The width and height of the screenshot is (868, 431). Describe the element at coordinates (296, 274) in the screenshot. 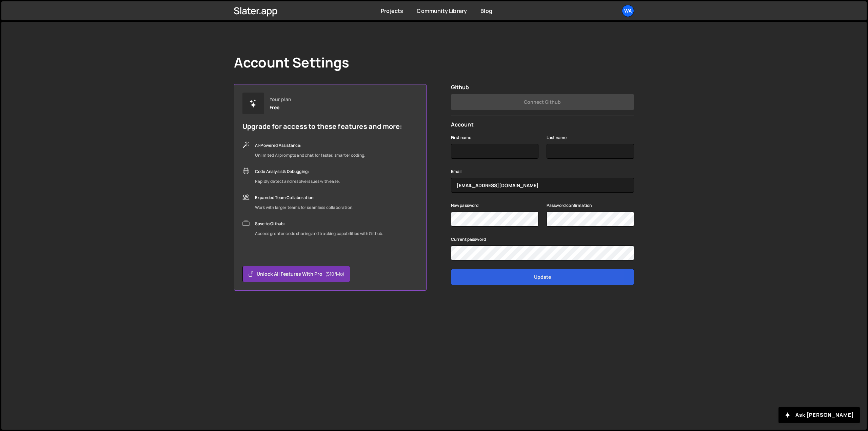

I see `button: Unlock all features with Pro($10/mo)` at that location.